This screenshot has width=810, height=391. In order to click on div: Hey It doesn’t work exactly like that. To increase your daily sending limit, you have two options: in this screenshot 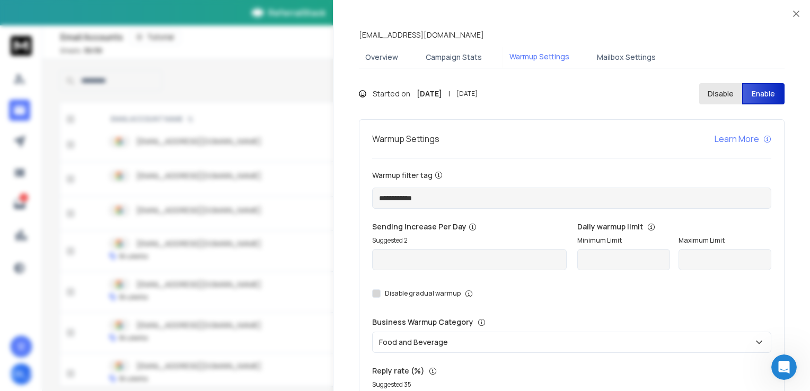, I will do `click(91, 178)`.